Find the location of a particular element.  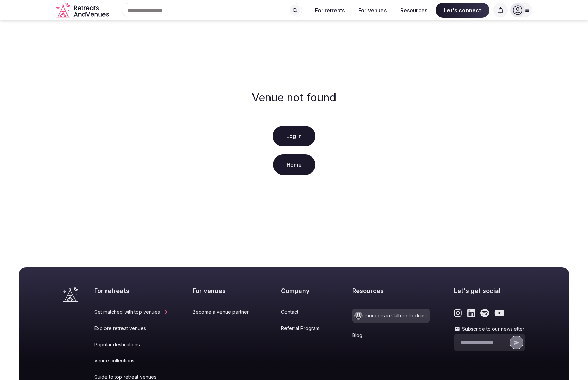

a: Venue collections is located at coordinates (131, 361).